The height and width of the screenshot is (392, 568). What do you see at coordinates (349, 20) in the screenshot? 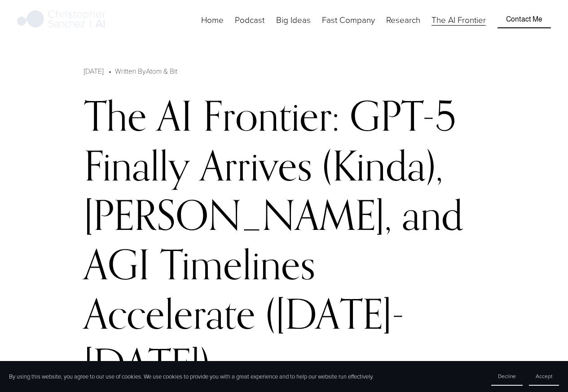
I see `span: Fast Company` at bounding box center [349, 20].